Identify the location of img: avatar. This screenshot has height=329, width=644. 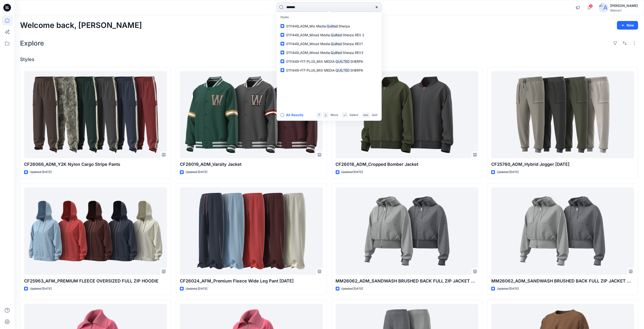
(604, 7).